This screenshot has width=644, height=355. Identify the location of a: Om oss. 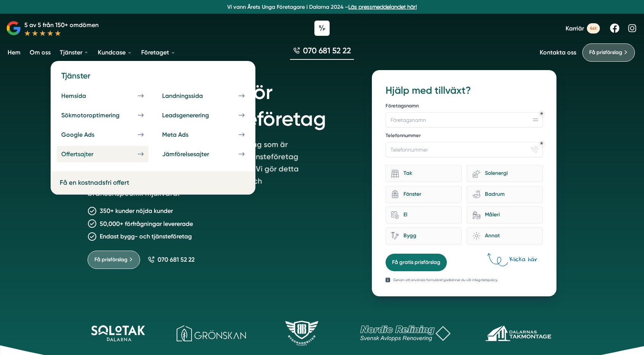
(40, 52).